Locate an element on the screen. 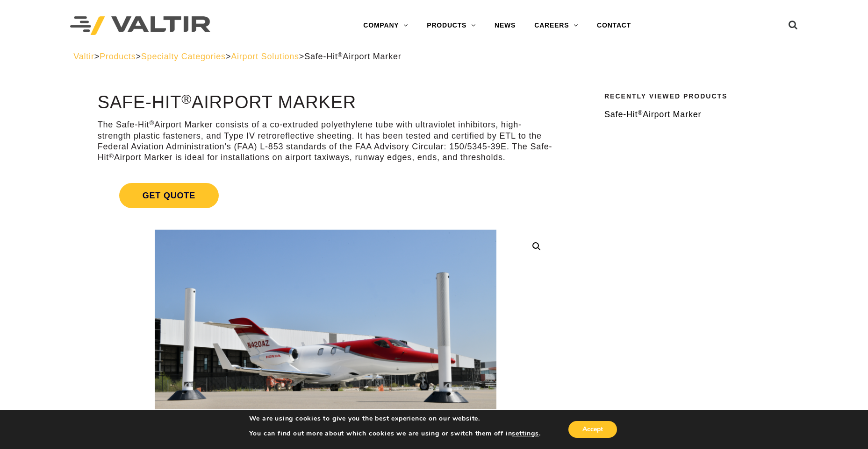 The height and width of the screenshot is (449, 868). a: CAREERS is located at coordinates (556, 25).